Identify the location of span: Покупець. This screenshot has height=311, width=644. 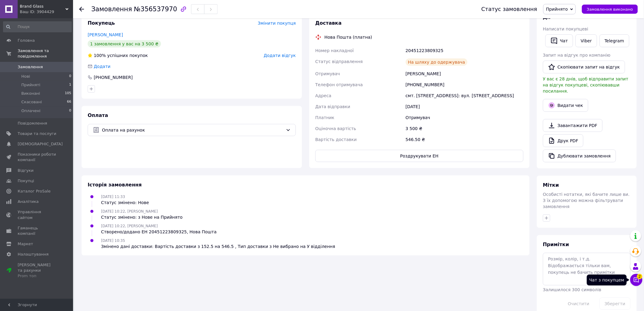
(101, 23).